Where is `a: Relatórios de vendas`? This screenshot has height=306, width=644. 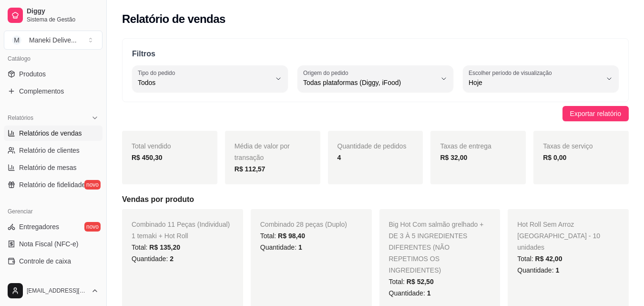 a: Relatórios de vendas is located at coordinates (53, 133).